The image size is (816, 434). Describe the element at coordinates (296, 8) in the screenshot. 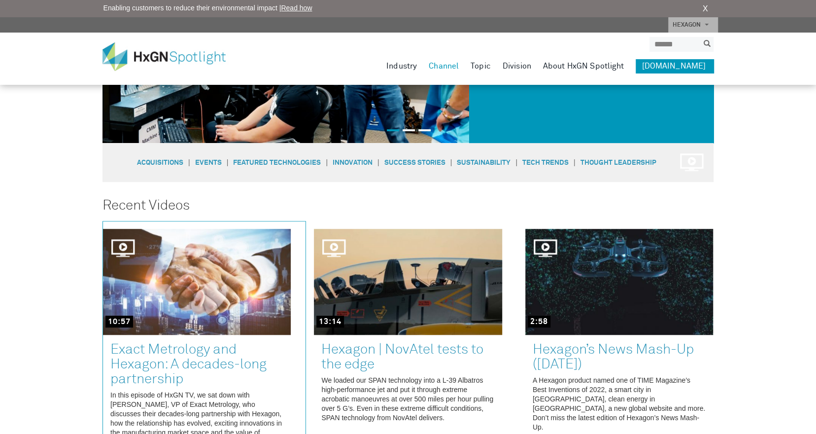

I see `a: Read how` at that location.